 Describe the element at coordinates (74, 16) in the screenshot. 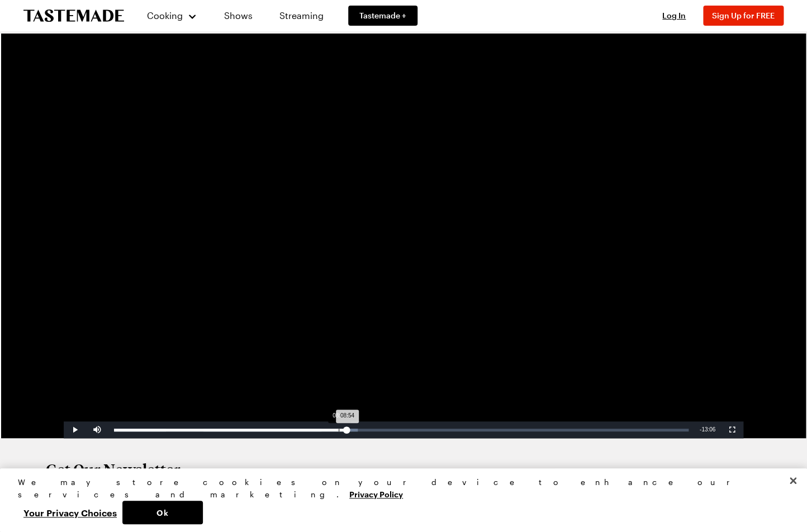

I see `a: To Tastemade Home Page` at that location.